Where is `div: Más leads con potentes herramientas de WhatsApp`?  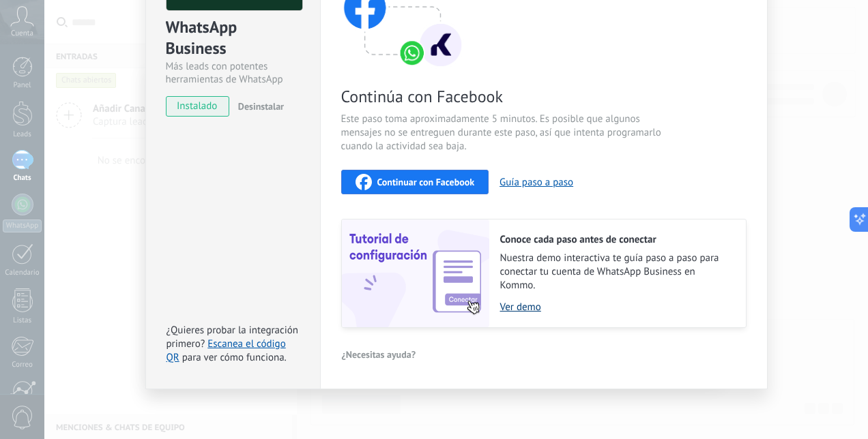
div: Más leads con potentes herramientas de WhatsApp is located at coordinates (233, 73).